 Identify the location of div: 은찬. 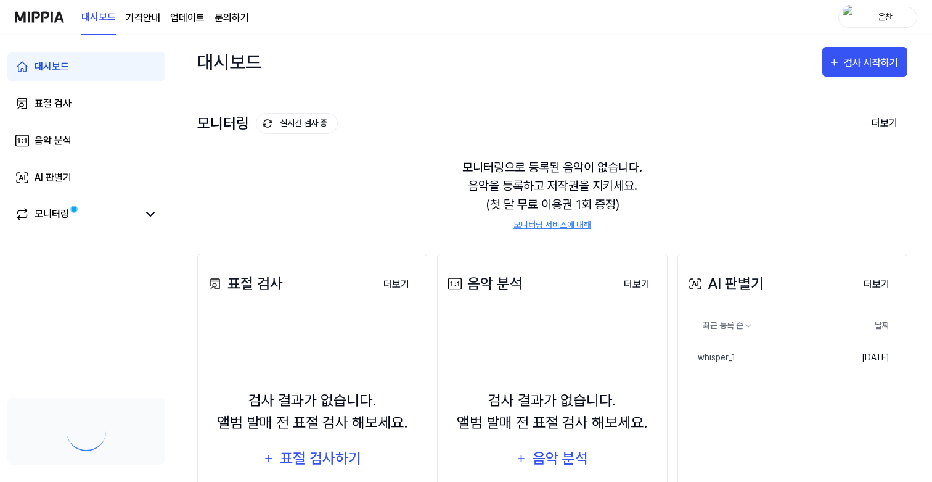
(886, 17).